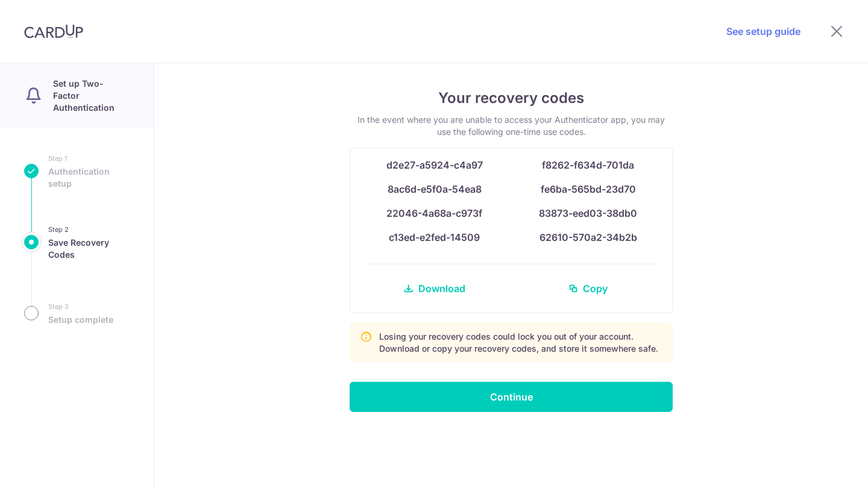 The image size is (868, 489). What do you see at coordinates (81, 306) in the screenshot?
I see `small: Step 3` at bounding box center [81, 306].